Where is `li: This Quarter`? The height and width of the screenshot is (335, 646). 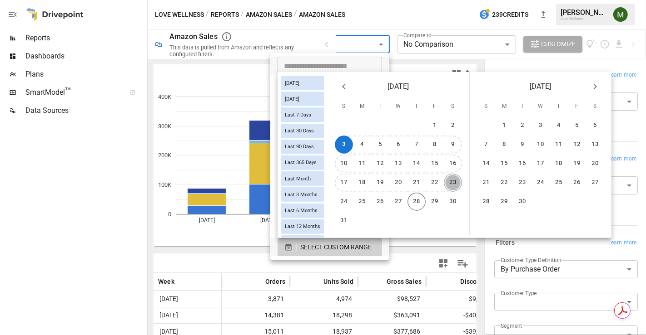
li: This Quarter is located at coordinates (330, 211).